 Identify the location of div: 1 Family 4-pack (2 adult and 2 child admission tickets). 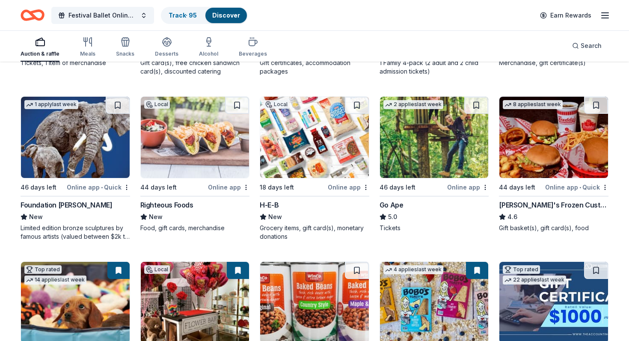
(434, 67).